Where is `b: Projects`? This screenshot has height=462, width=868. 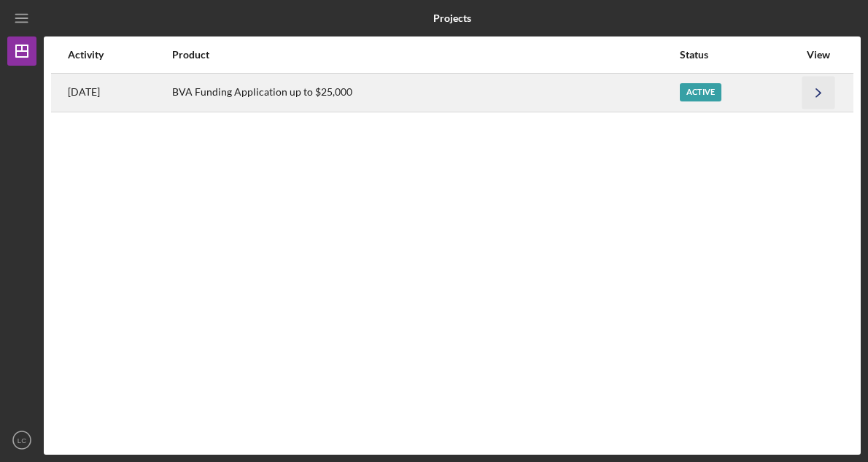
b: Projects is located at coordinates (452, 18).